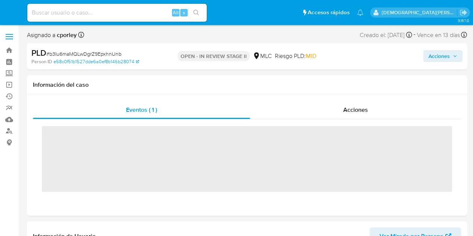 The width and height of the screenshot is (473, 236). I want to click on input: Buscar usuario o caso..., so click(117, 13).